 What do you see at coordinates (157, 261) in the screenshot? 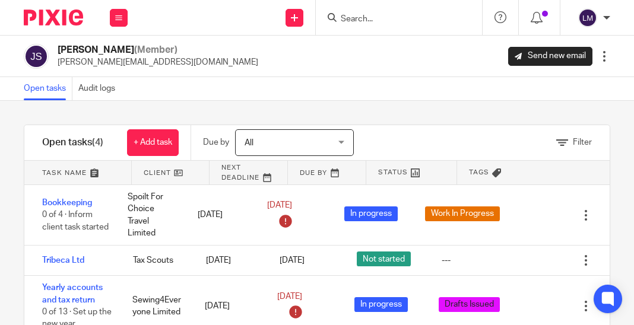
I see `div: Tax Scouts` at bounding box center [157, 261].